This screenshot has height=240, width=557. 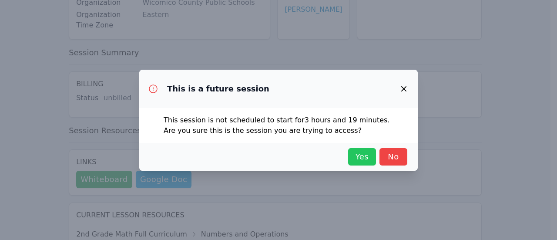 What do you see at coordinates (393, 157) in the screenshot?
I see `button: No` at bounding box center [393, 157].